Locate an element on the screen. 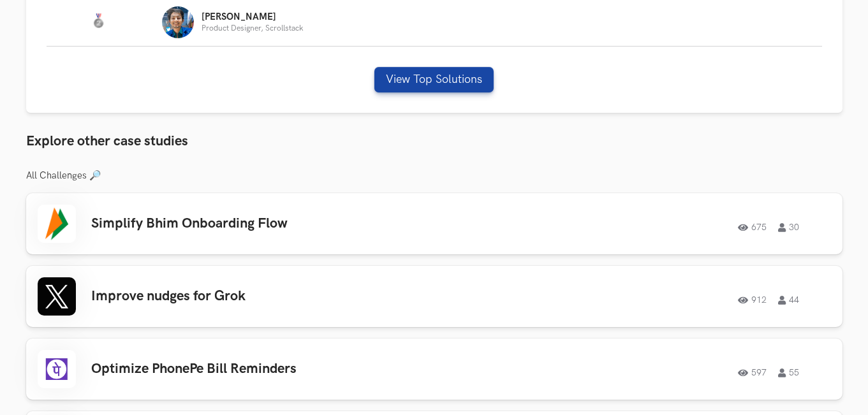  span: 912 is located at coordinates (752, 301).